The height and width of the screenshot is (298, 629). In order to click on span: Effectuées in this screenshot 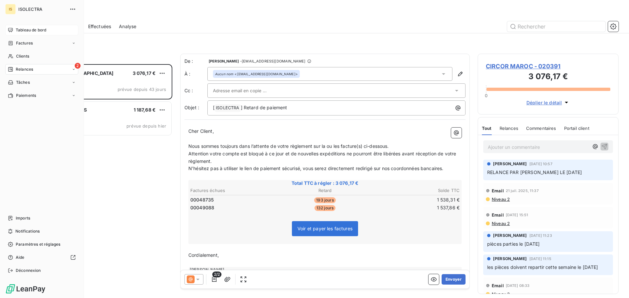, I will do `click(100, 27)`.